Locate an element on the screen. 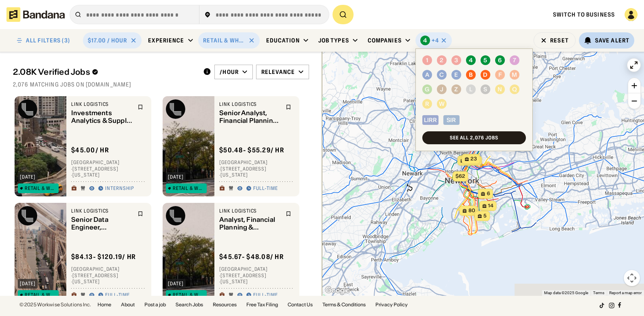 The height and width of the screenshot is (316, 644). div: grid is located at coordinates (161, 194).